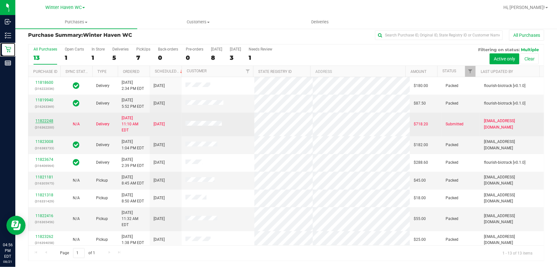 The width and height of the screenshot is (557, 267). Describe the element at coordinates (44, 127) in the screenshot. I see `p: (316362200)` at that location.